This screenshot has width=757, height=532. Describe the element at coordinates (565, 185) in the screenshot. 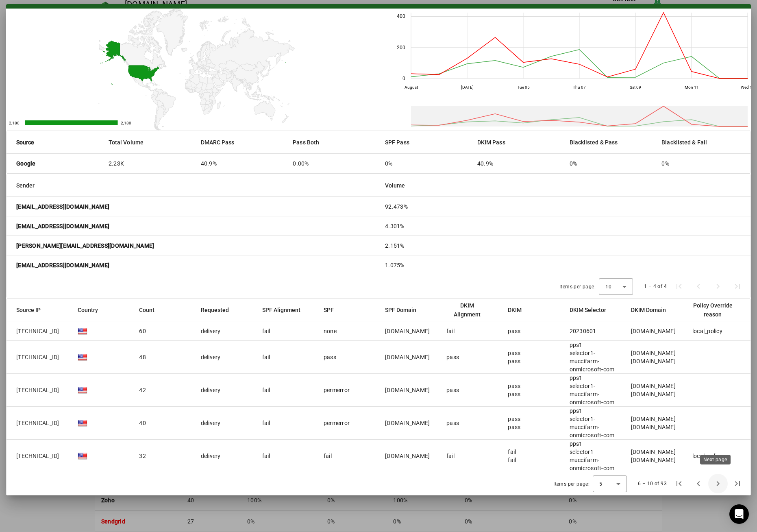

I see `mat-header-cell: Volume` at that location.